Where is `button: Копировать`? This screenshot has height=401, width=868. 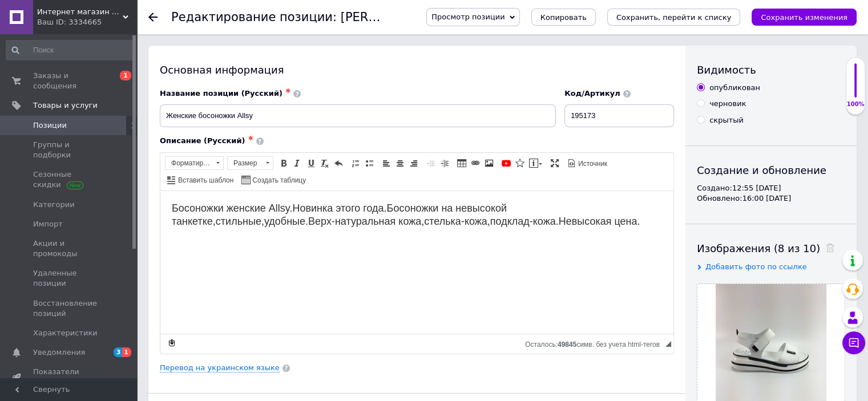
button: Копировать is located at coordinates (563, 17).